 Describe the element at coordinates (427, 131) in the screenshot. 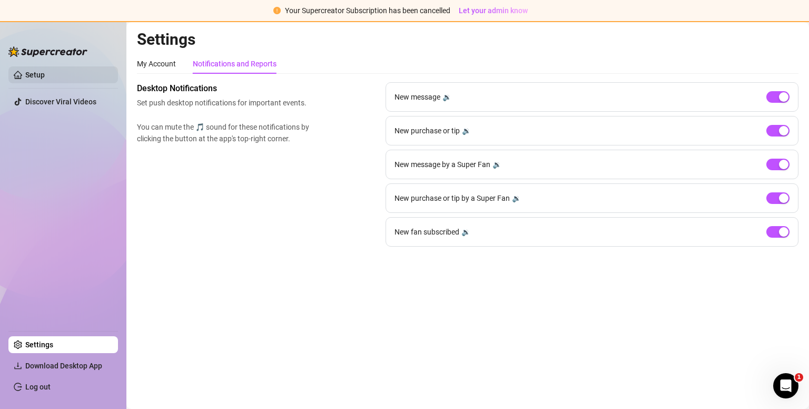

I see `span: New purchase or tip` at that location.